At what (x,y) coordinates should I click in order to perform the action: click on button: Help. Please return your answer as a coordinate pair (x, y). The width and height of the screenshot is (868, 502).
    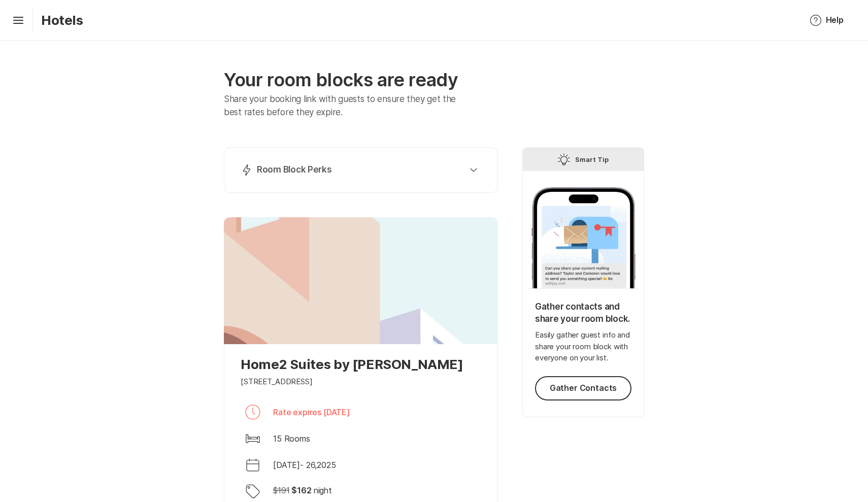
    Looking at the image, I should click on (827, 20).